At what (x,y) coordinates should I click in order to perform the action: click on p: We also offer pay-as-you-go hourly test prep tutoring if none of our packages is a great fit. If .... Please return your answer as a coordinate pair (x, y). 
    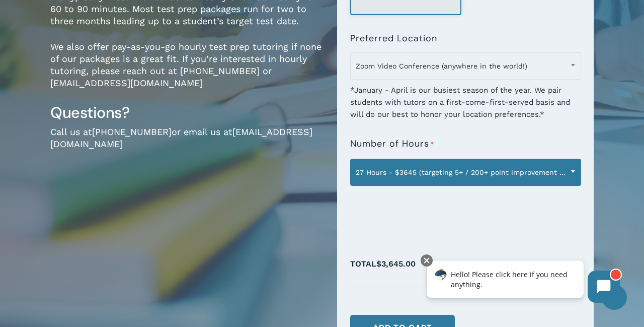
    Looking at the image, I should click on (186, 72).